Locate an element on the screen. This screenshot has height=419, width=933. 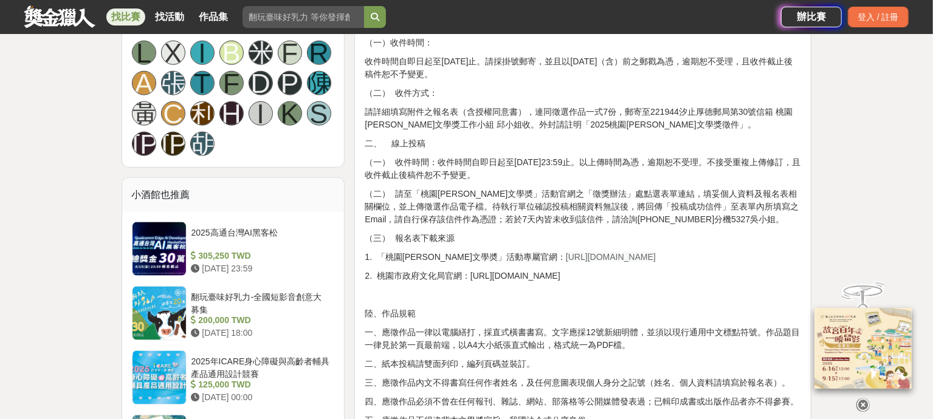
div: L is located at coordinates (144, 53).